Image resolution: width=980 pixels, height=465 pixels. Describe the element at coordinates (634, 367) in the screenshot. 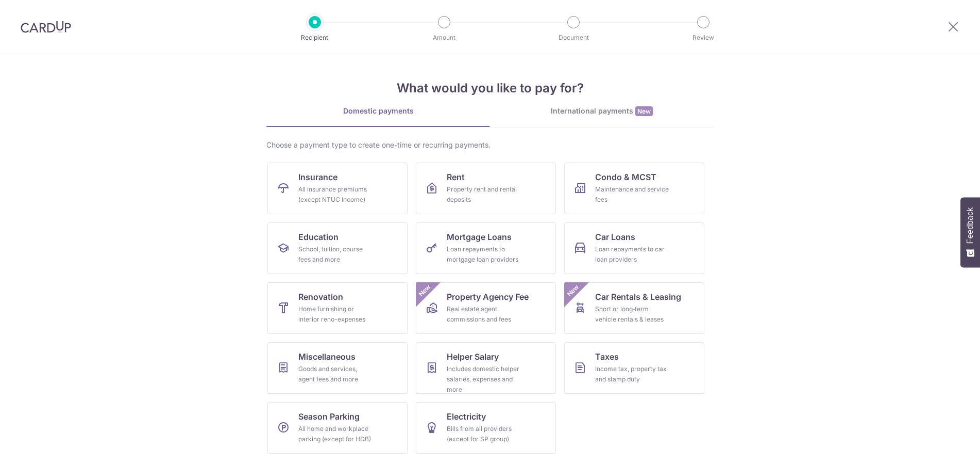

I see `a: TaxesIncome tax, property tax and stamp duty` at that location.